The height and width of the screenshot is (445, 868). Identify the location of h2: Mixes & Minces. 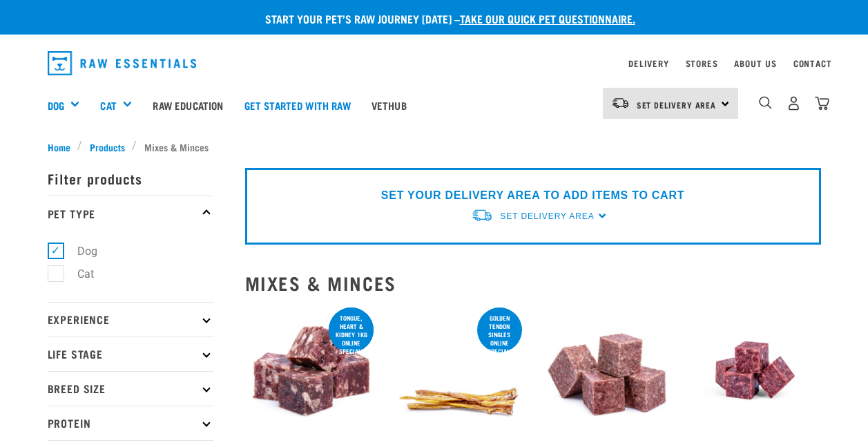
(533, 283).